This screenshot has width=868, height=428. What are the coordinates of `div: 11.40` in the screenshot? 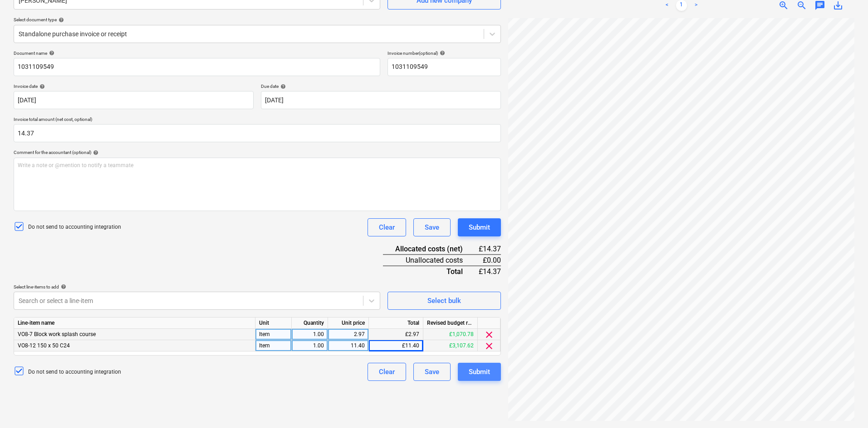 It's located at (348, 346).